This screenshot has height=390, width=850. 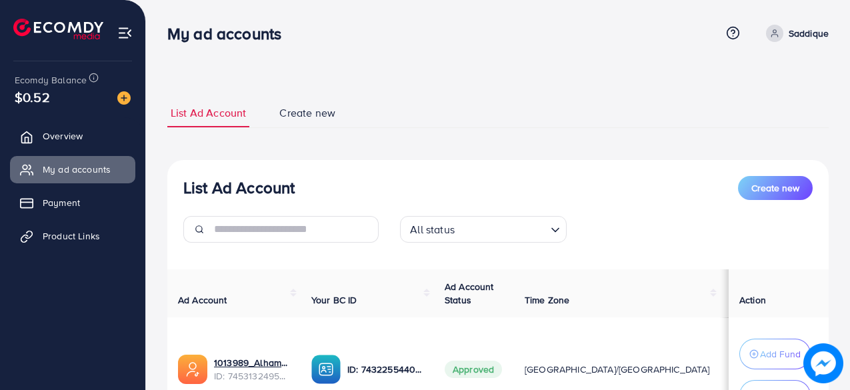 What do you see at coordinates (473, 369) in the screenshot?
I see `span: Approved` at bounding box center [473, 369].